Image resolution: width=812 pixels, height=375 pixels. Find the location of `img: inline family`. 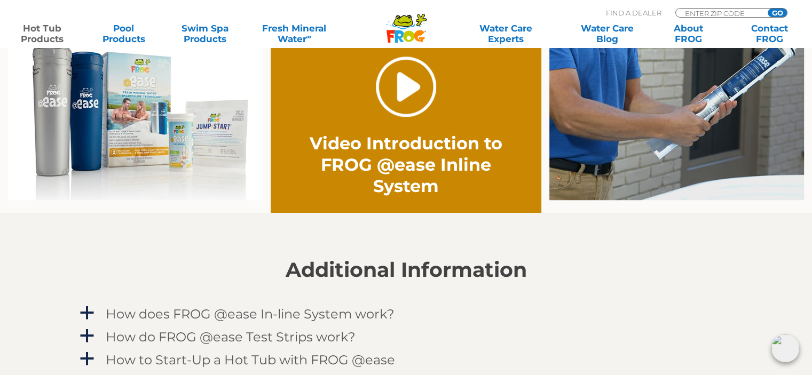

img: inline family is located at coordinates (135, 108).